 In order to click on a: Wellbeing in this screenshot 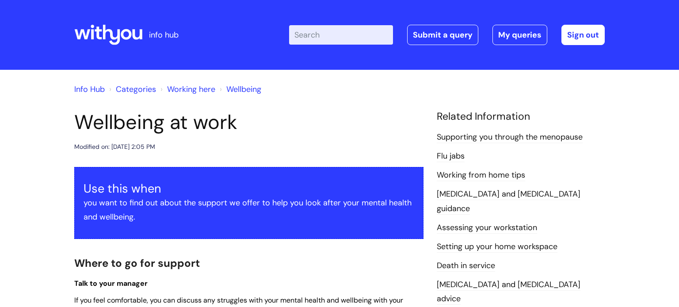, I will do `click(244, 89)`.